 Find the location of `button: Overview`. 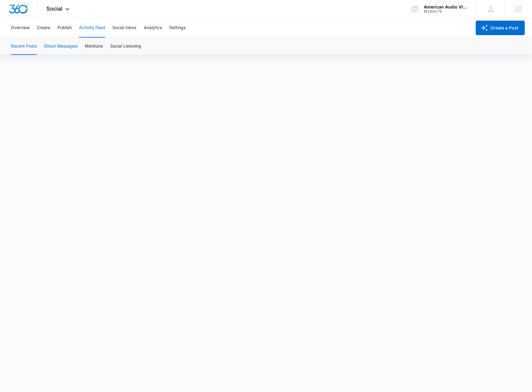

button: Overview is located at coordinates (20, 28).